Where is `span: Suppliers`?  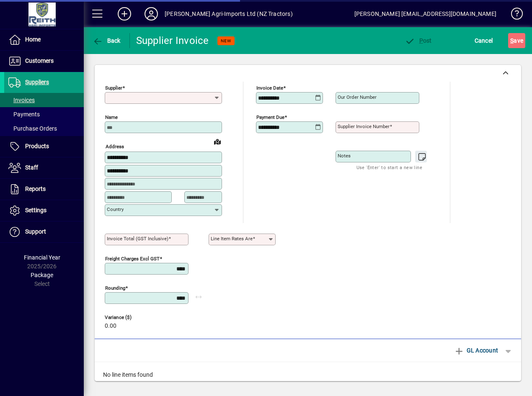
span: Suppliers is located at coordinates (37, 82).